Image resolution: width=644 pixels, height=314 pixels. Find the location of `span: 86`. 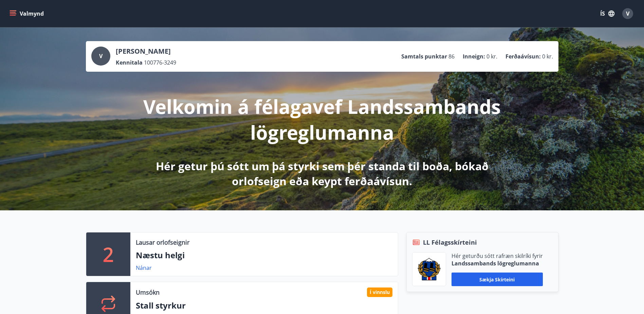

span: 86 is located at coordinates (452, 56).